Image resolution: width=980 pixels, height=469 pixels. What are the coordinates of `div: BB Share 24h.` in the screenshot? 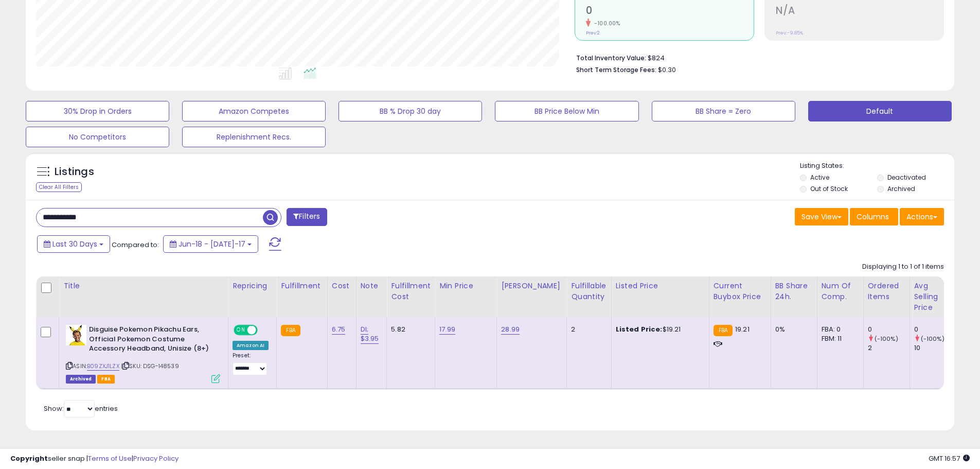 It's located at (793, 292).